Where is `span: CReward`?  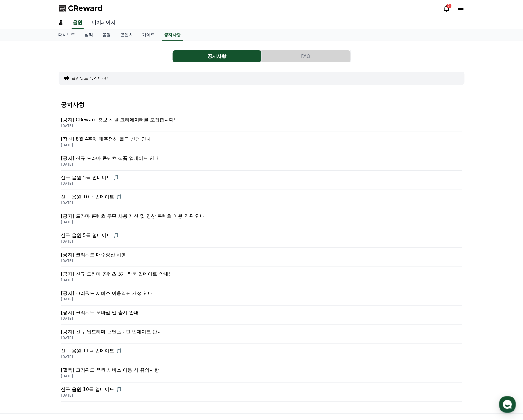 span: CReward is located at coordinates (86, 9).